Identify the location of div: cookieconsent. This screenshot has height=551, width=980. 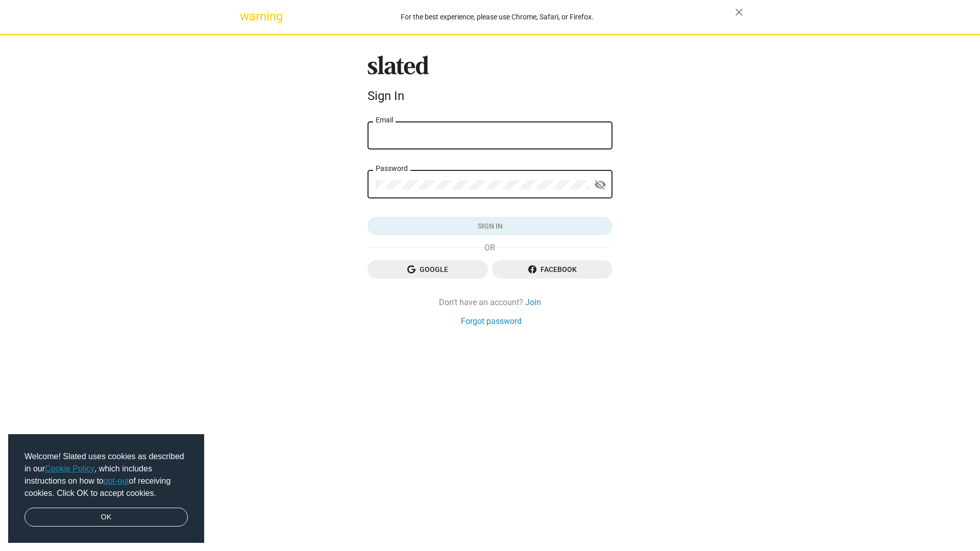
(106, 489).